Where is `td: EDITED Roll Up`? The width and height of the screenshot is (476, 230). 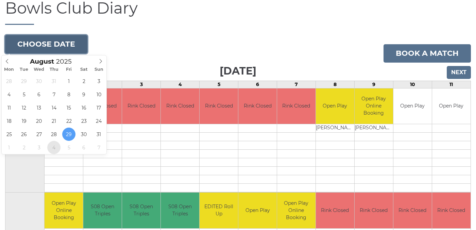
td: EDITED Roll Up is located at coordinates (219, 210).